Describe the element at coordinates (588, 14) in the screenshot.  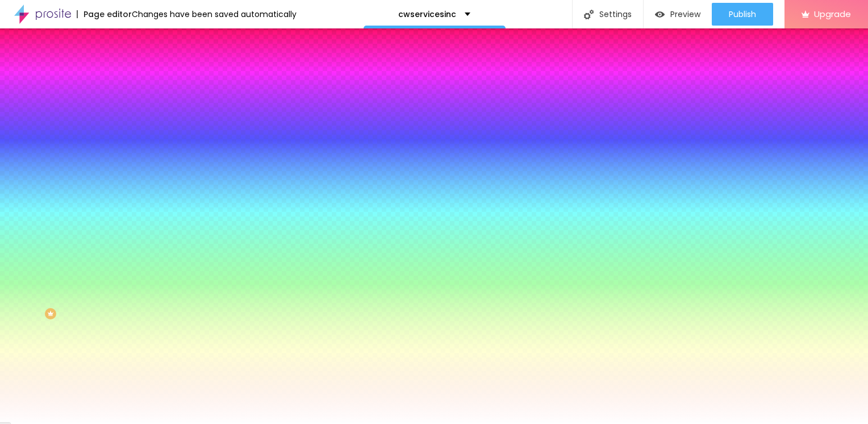
I see `img: Icone` at that location.